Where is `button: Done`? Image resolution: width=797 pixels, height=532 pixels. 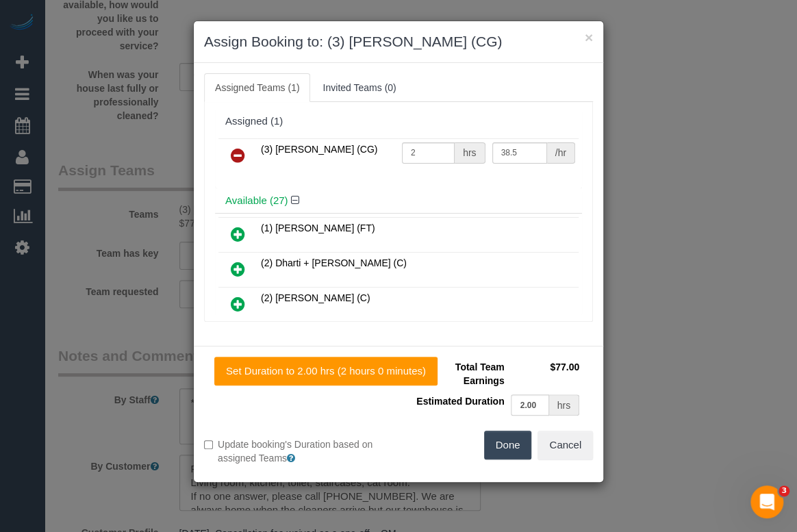 button: Done is located at coordinates (508, 445).